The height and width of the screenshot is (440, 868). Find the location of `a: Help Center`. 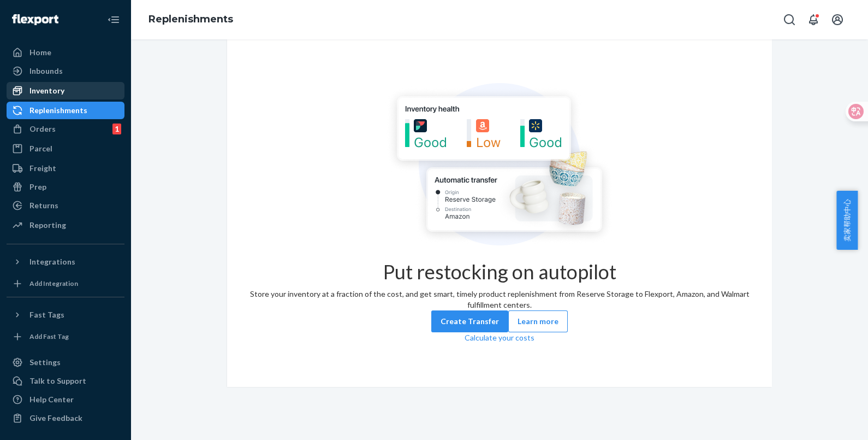

a: Help Center is located at coordinates (66, 399).